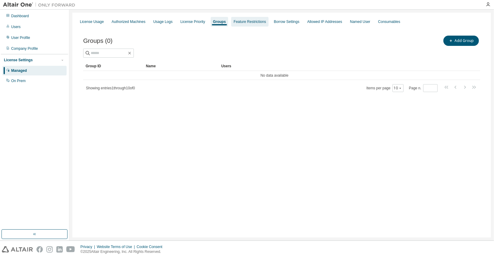 This screenshot has width=494, height=258. I want to click on div: Consumables, so click(389, 22).